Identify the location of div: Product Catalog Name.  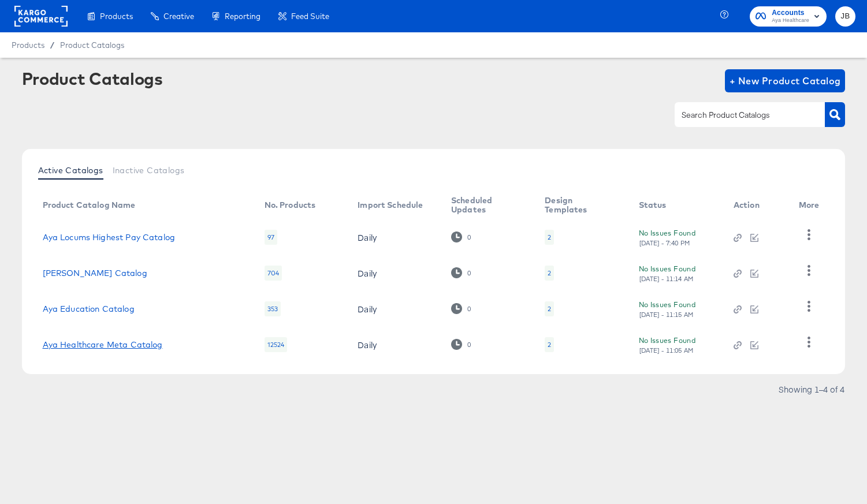
(89, 204).